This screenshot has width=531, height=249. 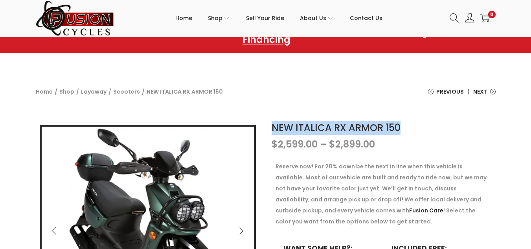 What do you see at coordinates (265, 18) in the screenshot?
I see `span: Sell Your Ride` at bounding box center [265, 18].